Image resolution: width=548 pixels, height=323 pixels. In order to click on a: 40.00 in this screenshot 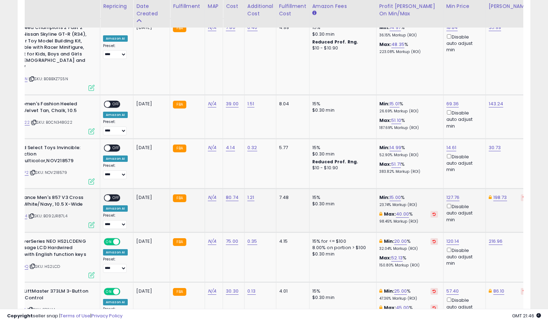, I will do `click(403, 214)`.